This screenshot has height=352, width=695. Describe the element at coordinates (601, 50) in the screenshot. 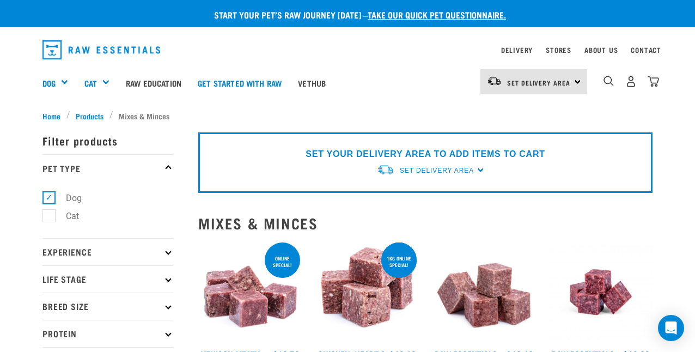

I see `a: About Us` at that location.